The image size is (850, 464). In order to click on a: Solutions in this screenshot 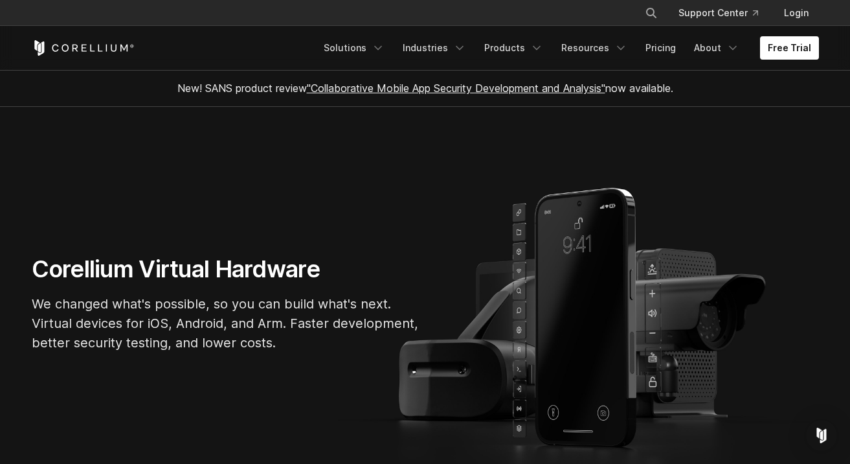, I will do `click(354, 48)`.